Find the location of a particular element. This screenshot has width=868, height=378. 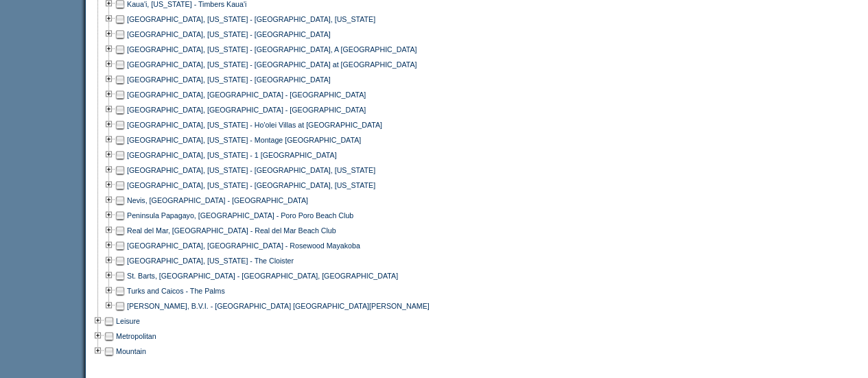

a: Leisure is located at coordinates (127, 322).